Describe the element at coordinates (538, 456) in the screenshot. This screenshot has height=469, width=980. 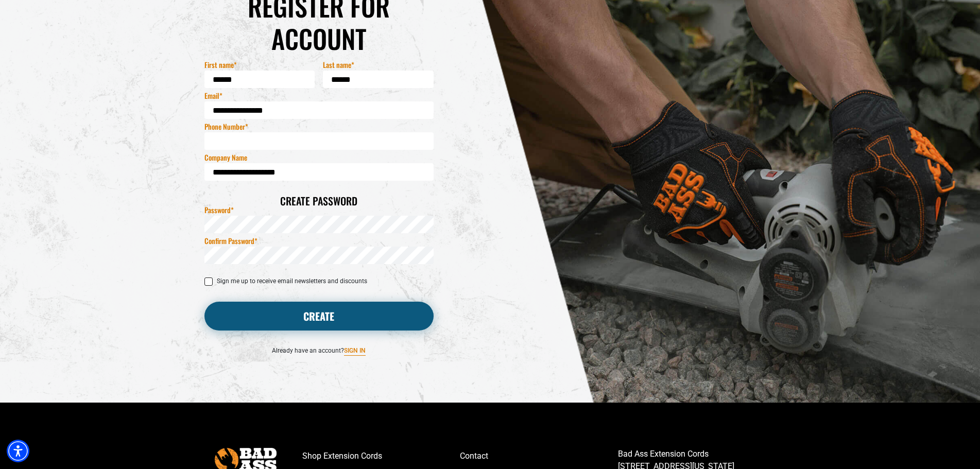
I see `a: Contact` at that location.